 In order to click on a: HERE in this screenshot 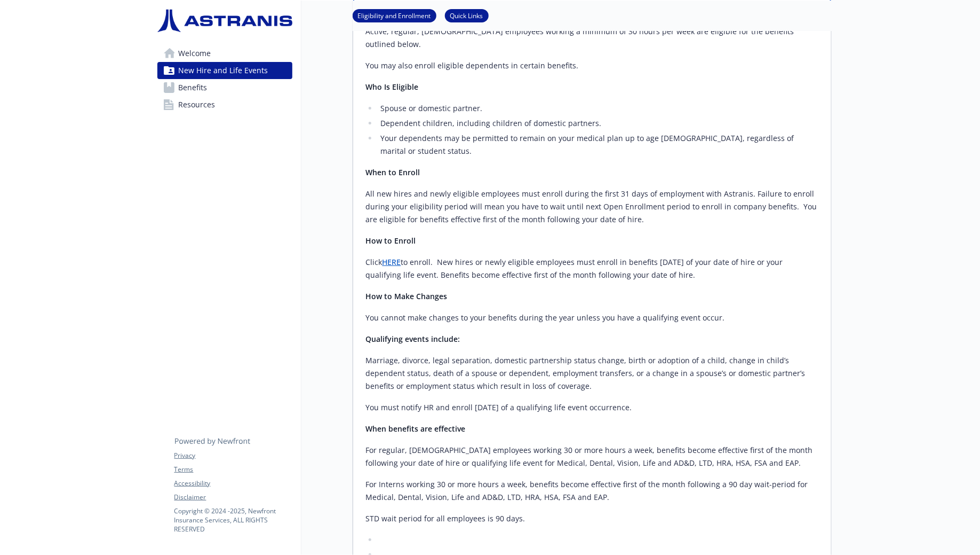, I will do `click(392, 261)`.